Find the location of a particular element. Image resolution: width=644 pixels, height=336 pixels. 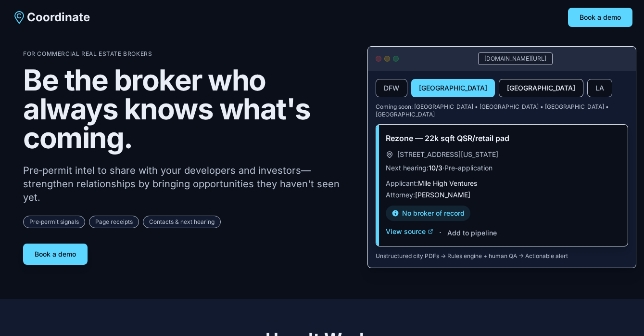

a: Coordinate is located at coordinates (50, 17).